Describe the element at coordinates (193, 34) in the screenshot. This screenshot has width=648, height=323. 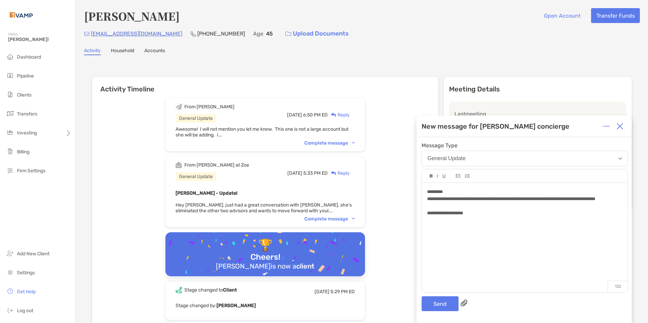
I see `img: Phone Icon` at that location.